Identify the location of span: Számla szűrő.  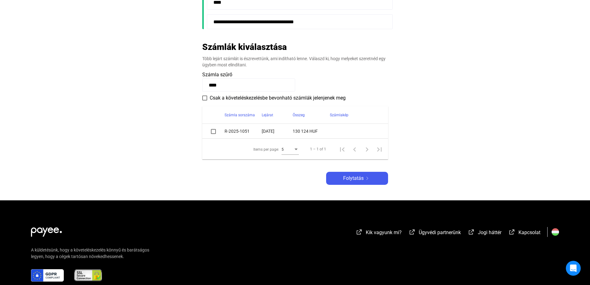
(217, 74).